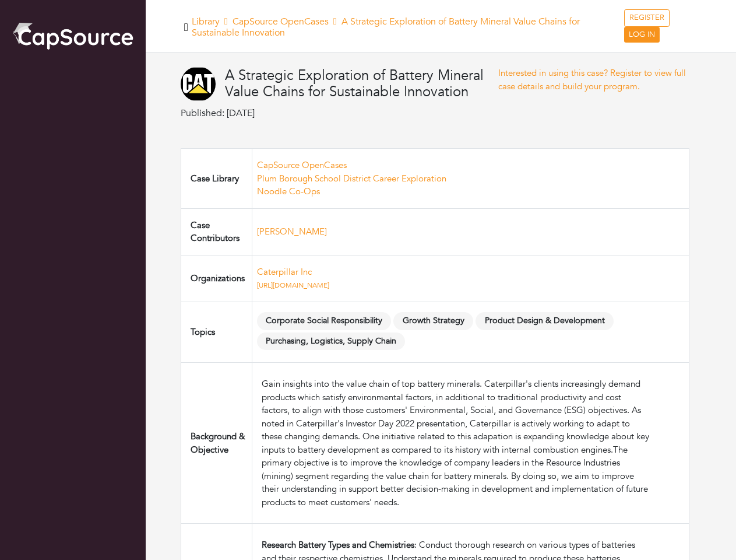 The image size is (736, 560). Describe the element at coordinates (217, 278) in the screenshot. I see `td: Organizations` at that location.